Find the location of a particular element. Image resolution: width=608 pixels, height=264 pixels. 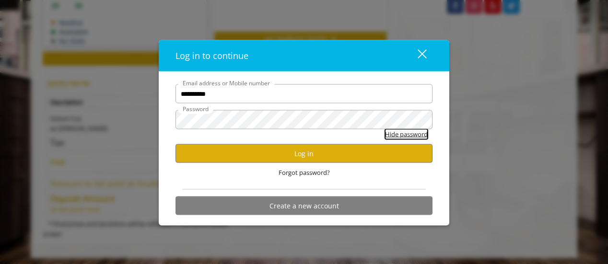

label: Password is located at coordinates (195, 109).